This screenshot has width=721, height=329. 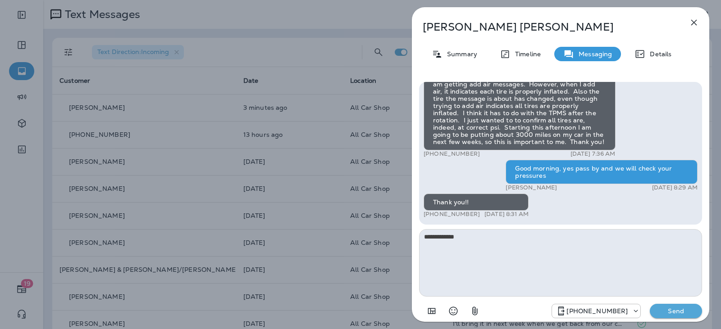 What do you see at coordinates (432, 311) in the screenshot?
I see `button: Add in a premade template` at bounding box center [432, 311].